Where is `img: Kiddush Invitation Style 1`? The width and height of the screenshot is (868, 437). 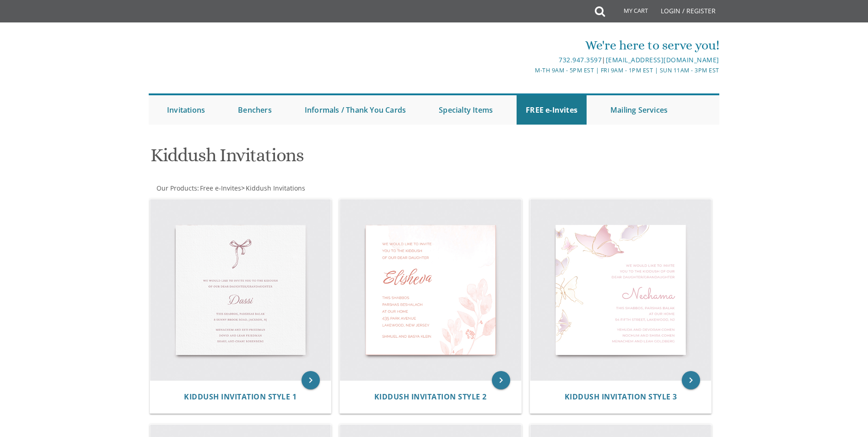 img: Kiddush Invitation Style 1 is located at coordinates (241, 290).